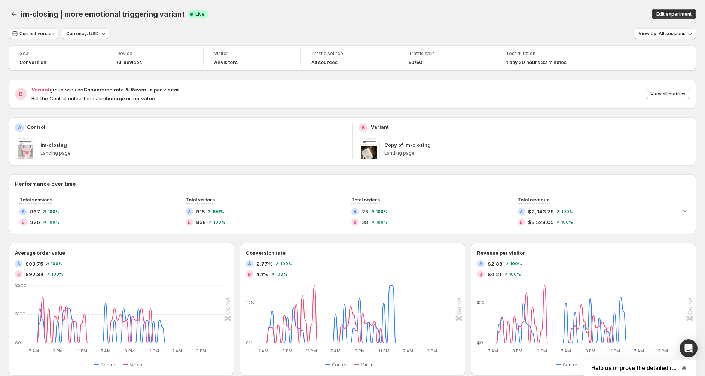 Image resolution: width=705 pixels, height=376 pixels. What do you see at coordinates (569, 364) in the screenshot?
I see `button: Control` at bounding box center [569, 364].